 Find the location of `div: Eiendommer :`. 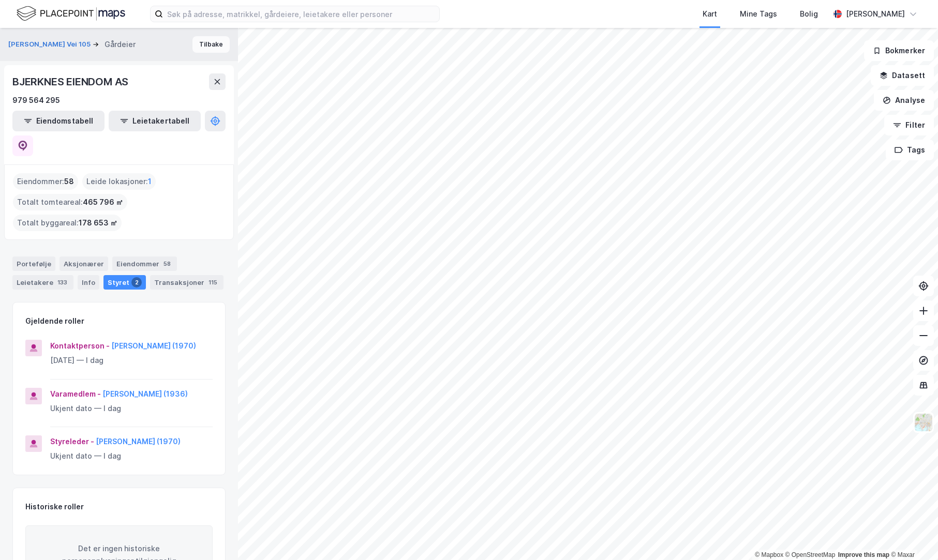

div: Eiendommer : is located at coordinates (45, 182).